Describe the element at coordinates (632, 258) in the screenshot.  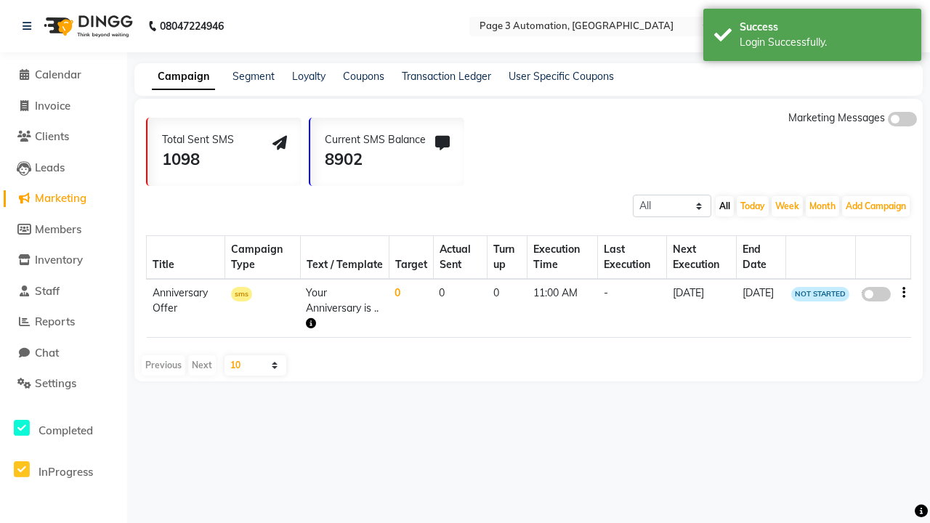
I see `th: Last Execution` at that location.